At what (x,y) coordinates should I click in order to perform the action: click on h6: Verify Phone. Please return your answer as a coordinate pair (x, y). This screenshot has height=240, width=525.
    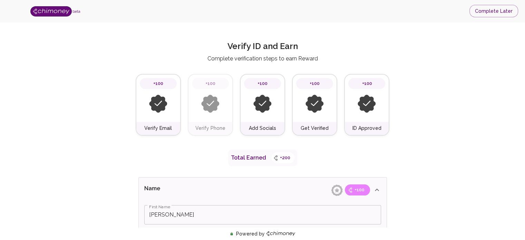
    Looking at the image, I should click on (210, 128).